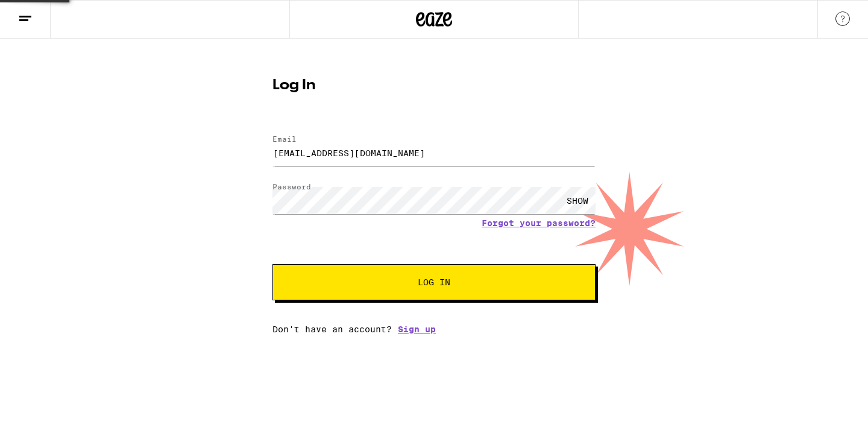 This screenshot has width=868, height=433. What do you see at coordinates (577, 200) in the screenshot?
I see `div: SHOW` at bounding box center [577, 200].